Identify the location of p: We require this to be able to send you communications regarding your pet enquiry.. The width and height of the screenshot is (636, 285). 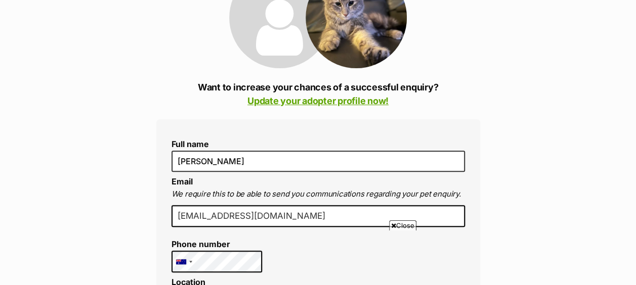
(318, 194).